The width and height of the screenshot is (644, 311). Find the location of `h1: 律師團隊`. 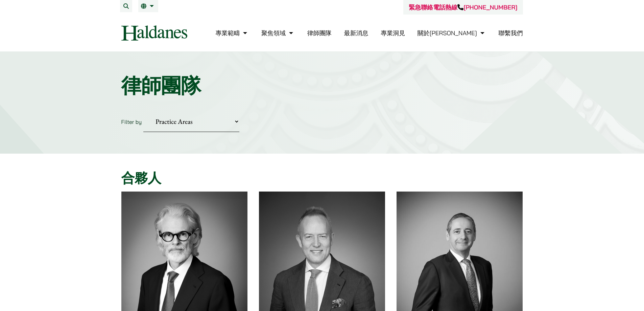

h1: 律師團隊 is located at coordinates (322, 86).